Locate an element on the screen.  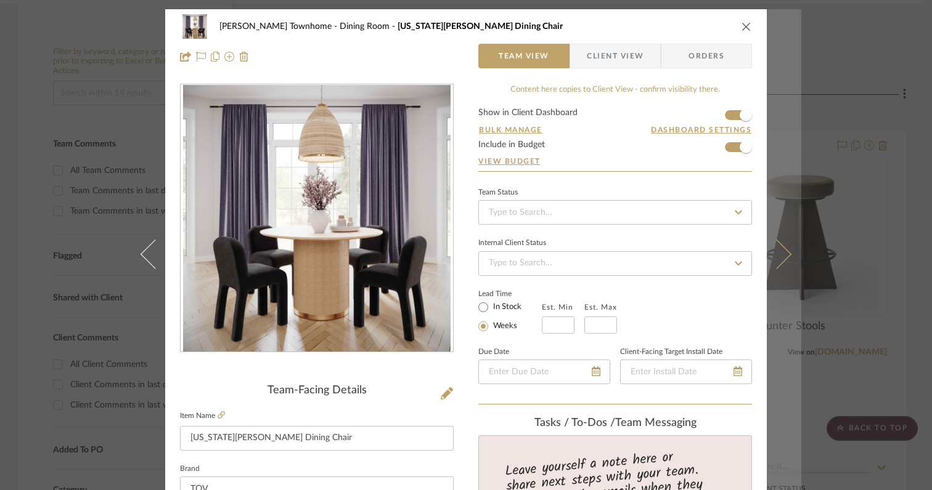
div: team Messaging is located at coordinates (615, 424).